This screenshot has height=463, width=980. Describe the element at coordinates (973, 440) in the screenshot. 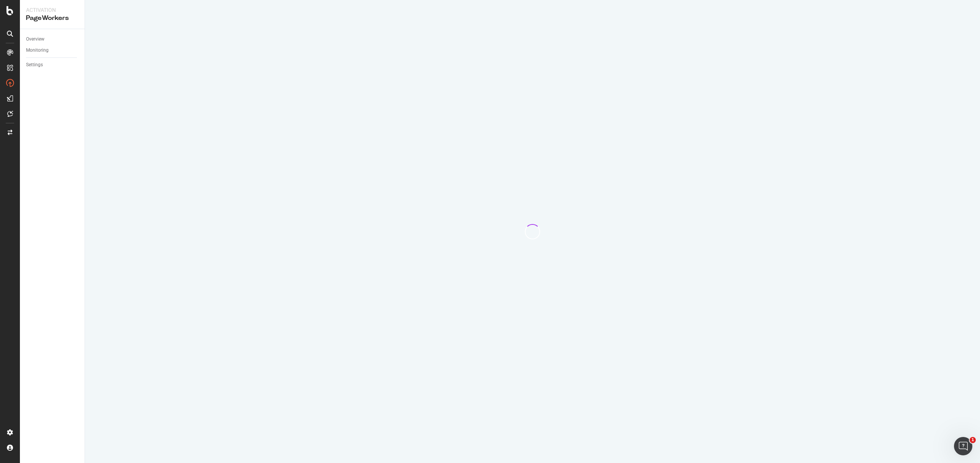

I see `span: 1` at that location.